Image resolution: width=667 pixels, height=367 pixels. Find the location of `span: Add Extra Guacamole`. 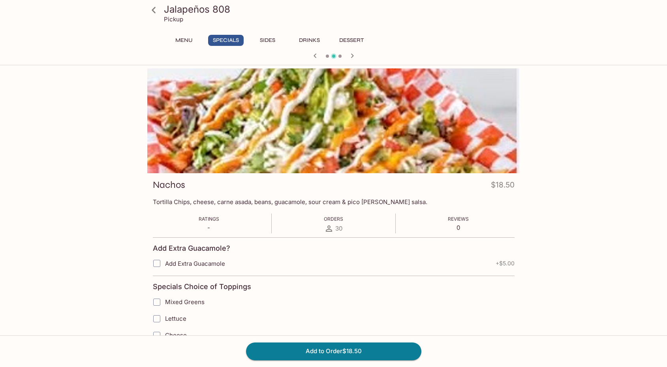

span: Add Extra Guacamole is located at coordinates (195, 263).